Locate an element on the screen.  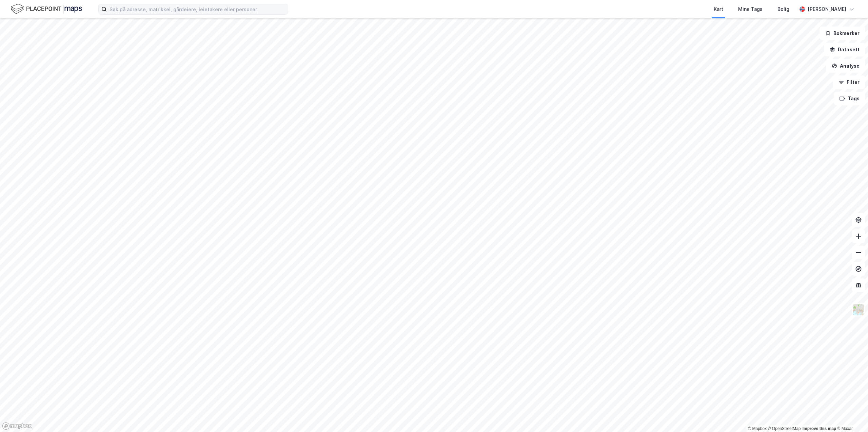
div: Bolig is located at coordinates (784, 9).